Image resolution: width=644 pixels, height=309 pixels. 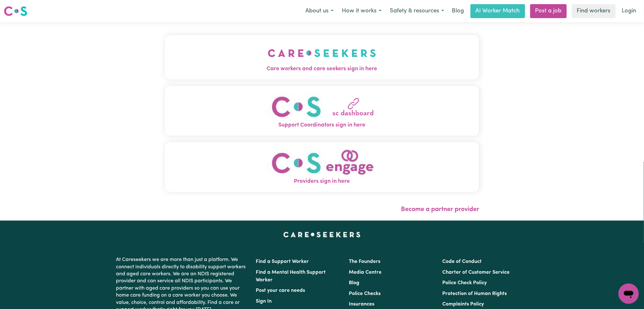 I want to click on a: Police Checks, so click(x=365, y=293).